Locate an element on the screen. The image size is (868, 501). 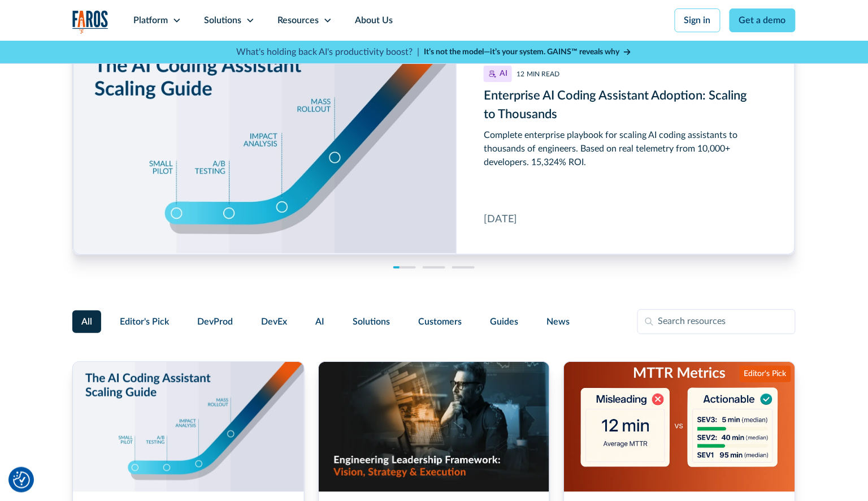
div: Platform is located at coordinates (150, 20).